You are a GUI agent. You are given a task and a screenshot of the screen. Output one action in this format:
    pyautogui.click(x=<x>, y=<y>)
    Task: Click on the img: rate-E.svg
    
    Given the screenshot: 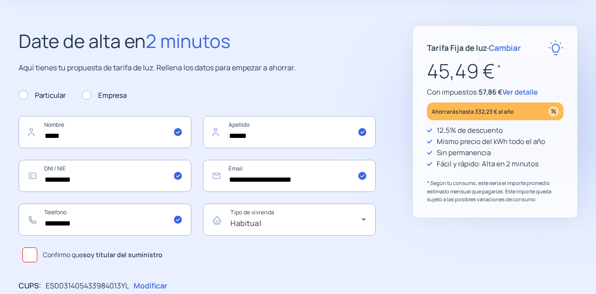 What is the action you would take?
    pyautogui.click(x=556, y=48)
    